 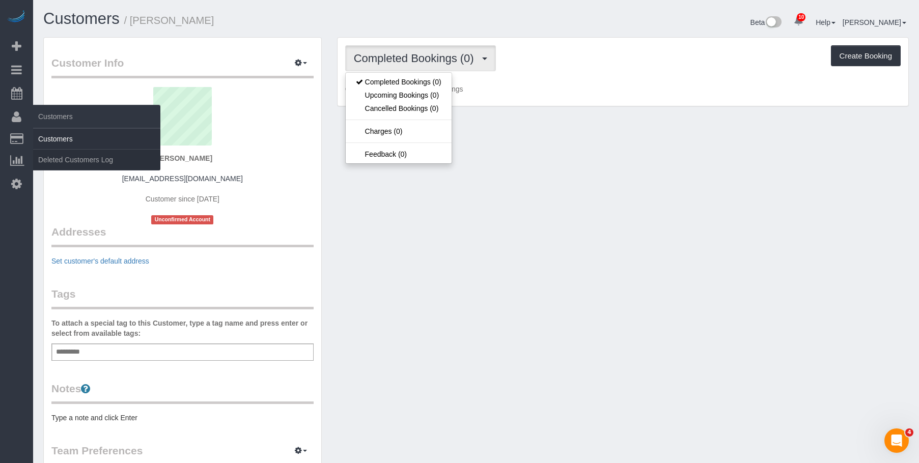 I want to click on a: Automaid Logo, so click(x=16, y=17).